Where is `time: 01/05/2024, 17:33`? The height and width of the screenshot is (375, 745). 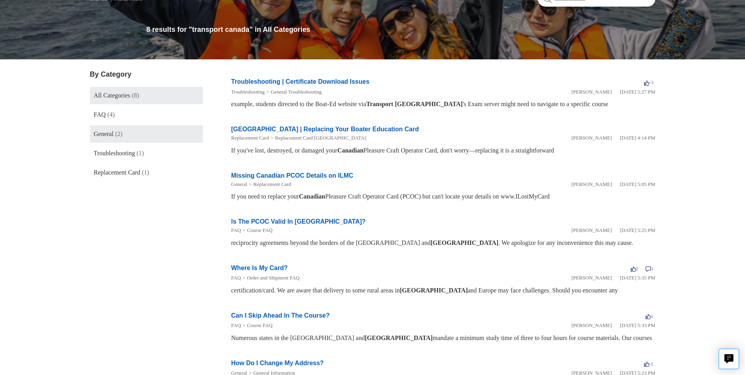
time: 01/05/2024, 17:33 is located at coordinates (638, 325).